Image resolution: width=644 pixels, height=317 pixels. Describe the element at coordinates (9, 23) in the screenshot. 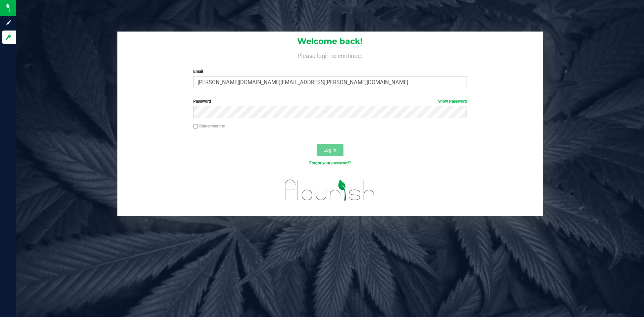

I see `inline-svg: Sign up` at that location.